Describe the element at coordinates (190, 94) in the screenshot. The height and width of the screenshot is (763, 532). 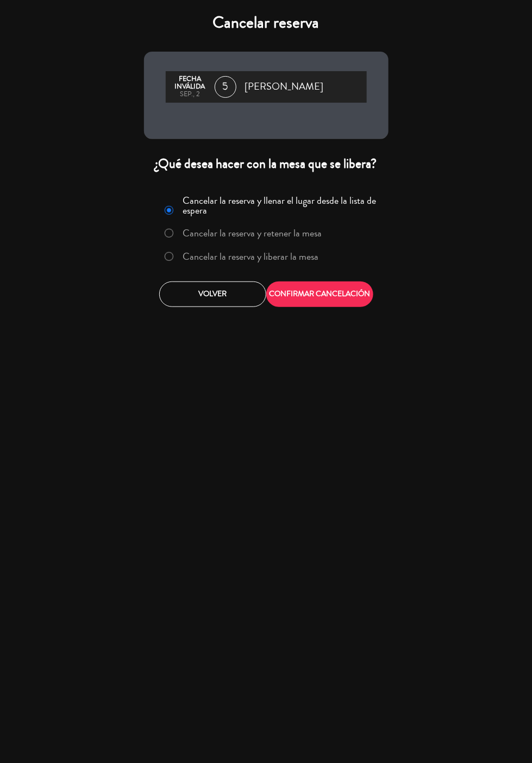
I see `div: sep., 2` at that location.